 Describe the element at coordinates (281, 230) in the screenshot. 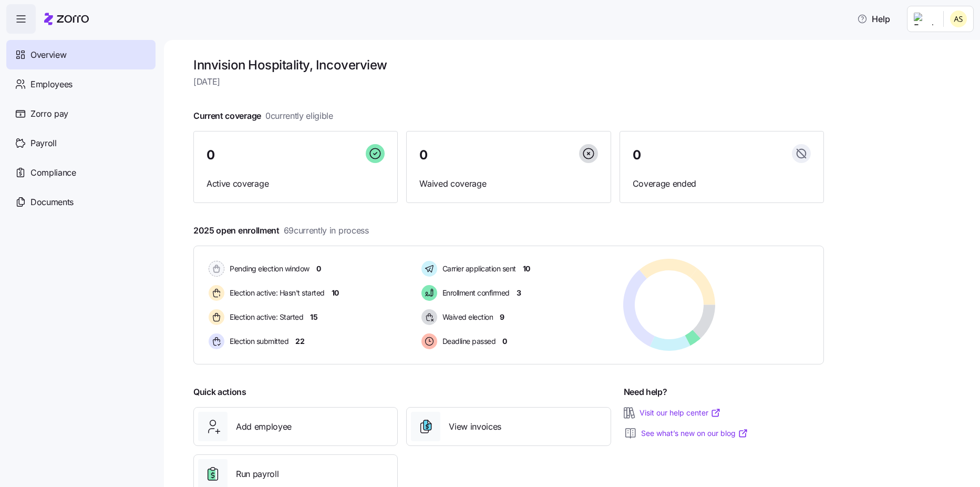

I see `span: 2025 open enrollment` at that location.